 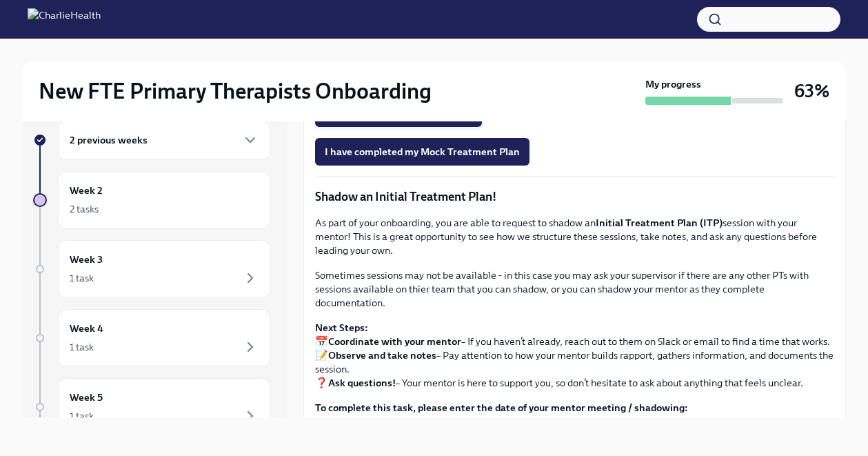 I want to click on a: Week 41 task, so click(x=151, y=338).